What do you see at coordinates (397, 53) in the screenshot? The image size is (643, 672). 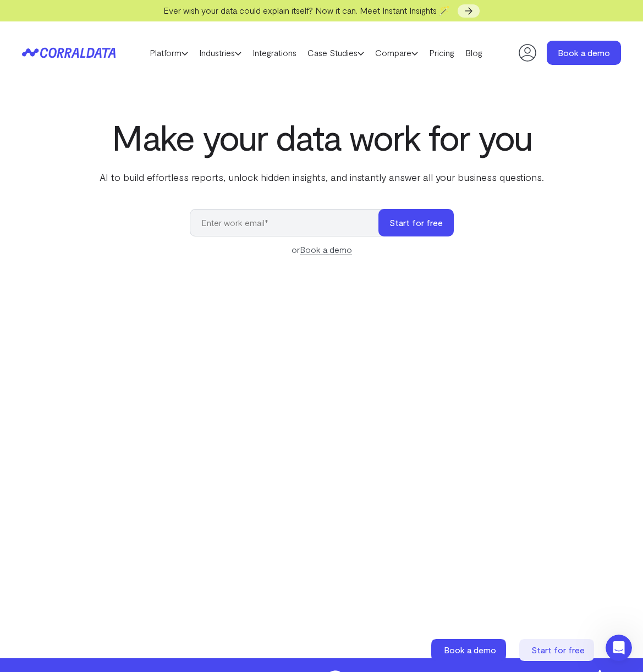 I see `a: Compare` at bounding box center [397, 53].